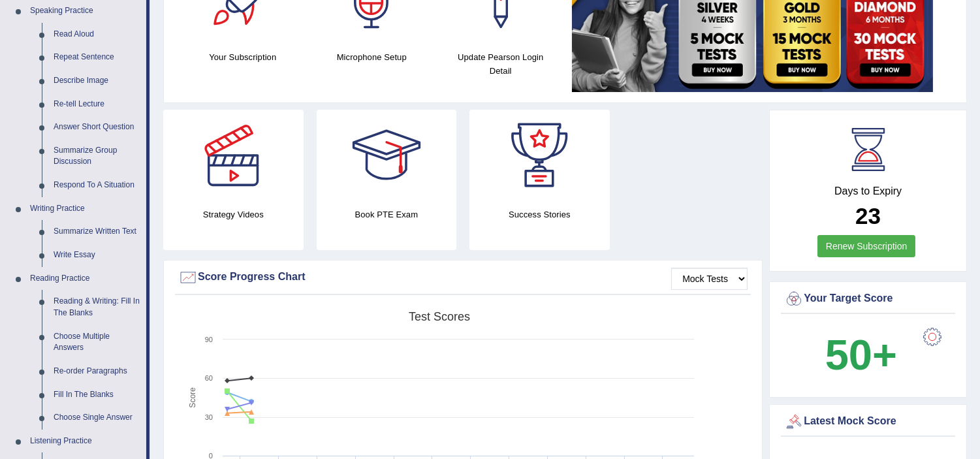 The image size is (980, 459). Describe the element at coordinates (868, 299) in the screenshot. I see `div: Your Target Score` at that location.